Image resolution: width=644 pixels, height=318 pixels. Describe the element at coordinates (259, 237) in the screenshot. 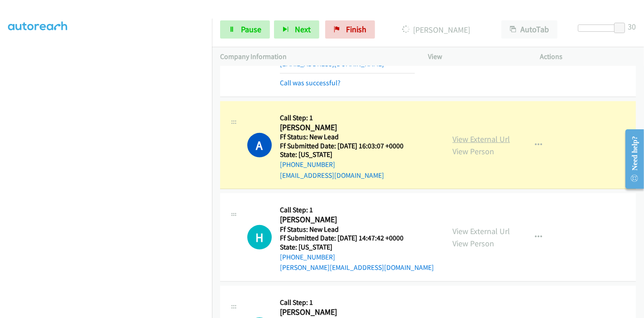

I see `div: The call is yet to be attempted` at that location.